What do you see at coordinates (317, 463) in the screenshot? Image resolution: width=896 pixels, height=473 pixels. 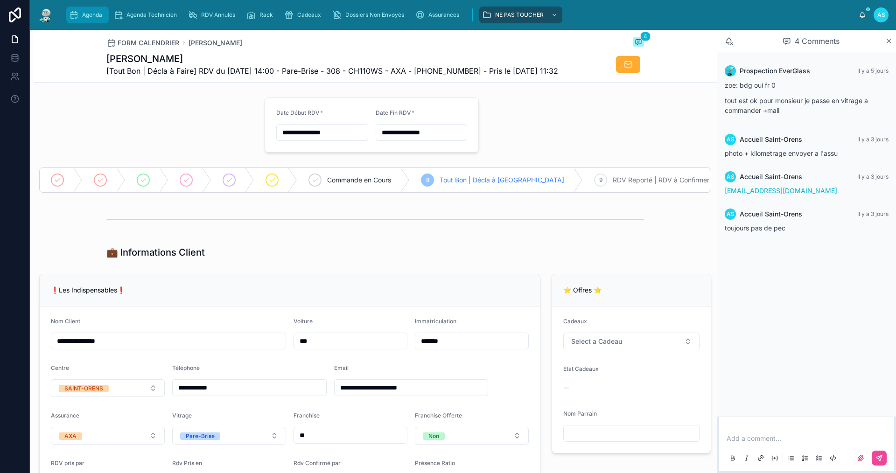 I see `span: Rdv Confirmé par` at bounding box center [317, 463].